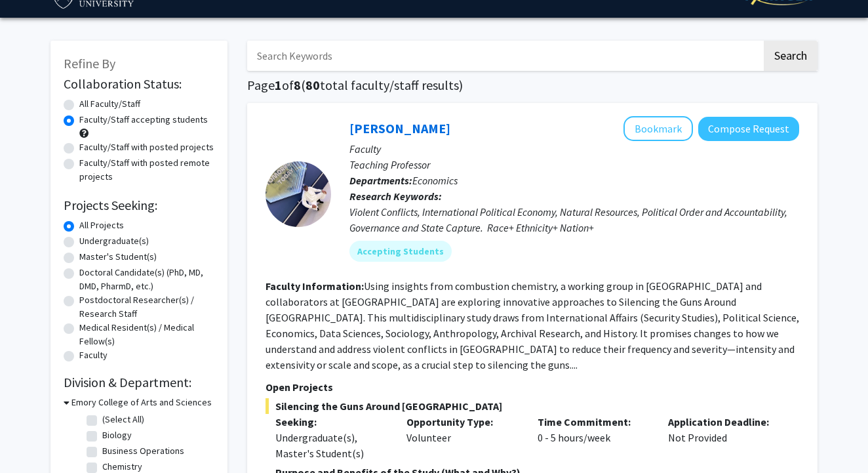 This screenshot has width=868, height=473. Describe the element at coordinates (110, 104) in the screenshot. I see `label: All Faculty/Staff` at that location.